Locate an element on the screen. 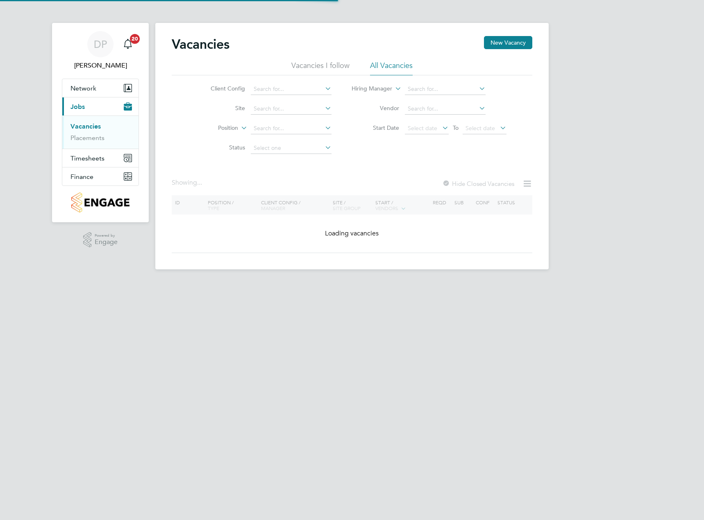  li: All Vacancies is located at coordinates (391, 68).